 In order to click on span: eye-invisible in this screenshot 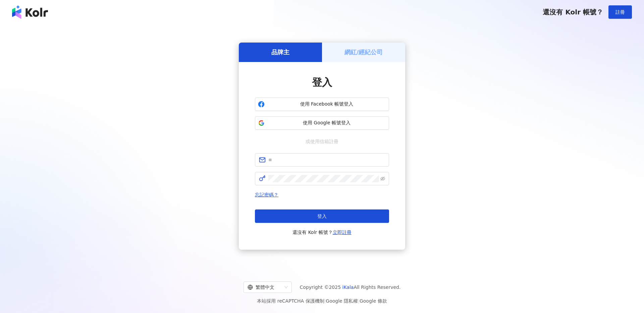, I will do `click(383, 179)`.